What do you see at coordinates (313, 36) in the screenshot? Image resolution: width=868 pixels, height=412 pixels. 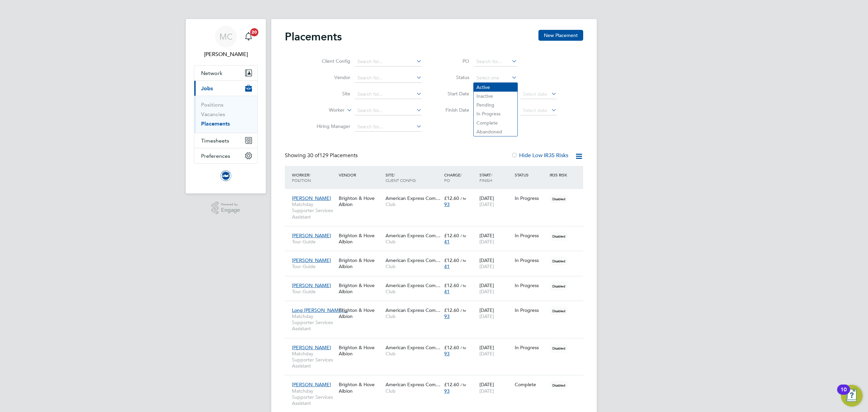 I see `h2: Placements` at bounding box center [313, 36].